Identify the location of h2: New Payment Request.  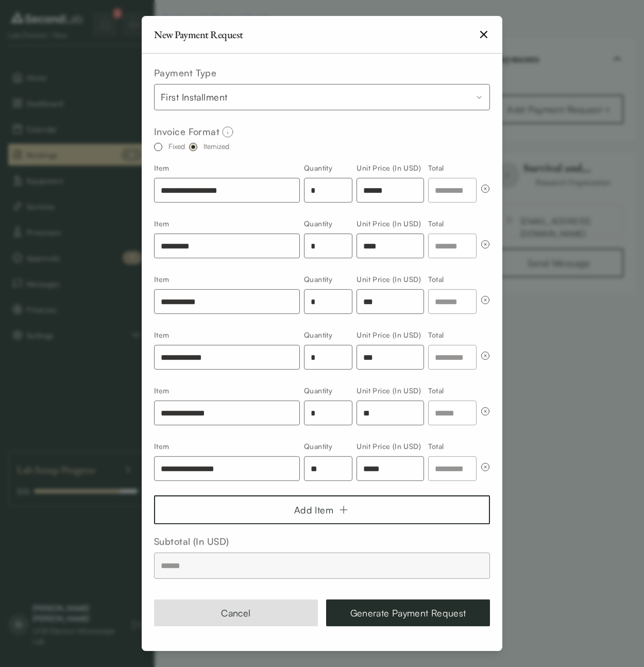
(199, 34).